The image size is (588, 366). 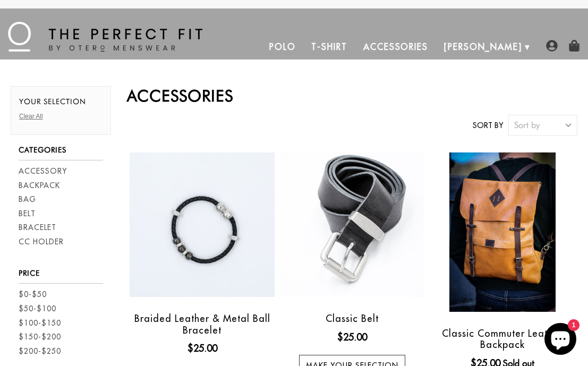 I want to click on img: otero menswear classic black leather belt, so click(x=352, y=225).